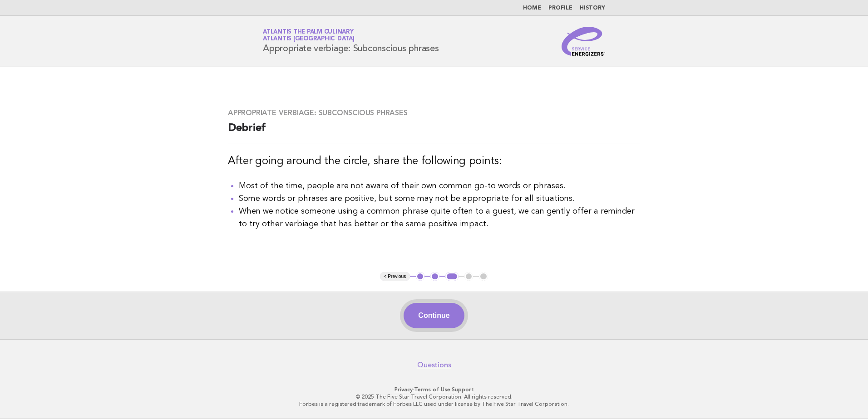  What do you see at coordinates (434, 162) in the screenshot?
I see `h3: After going around the circle, share the following points:` at bounding box center [434, 162].